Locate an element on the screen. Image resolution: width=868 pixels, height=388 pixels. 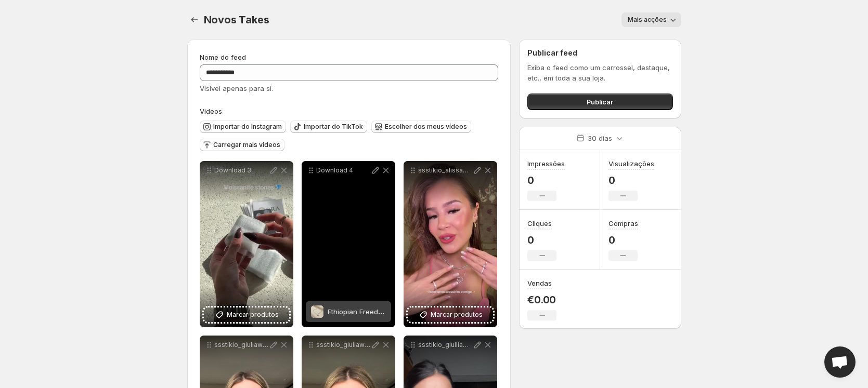
h3: Vendas is located at coordinates (539, 283).